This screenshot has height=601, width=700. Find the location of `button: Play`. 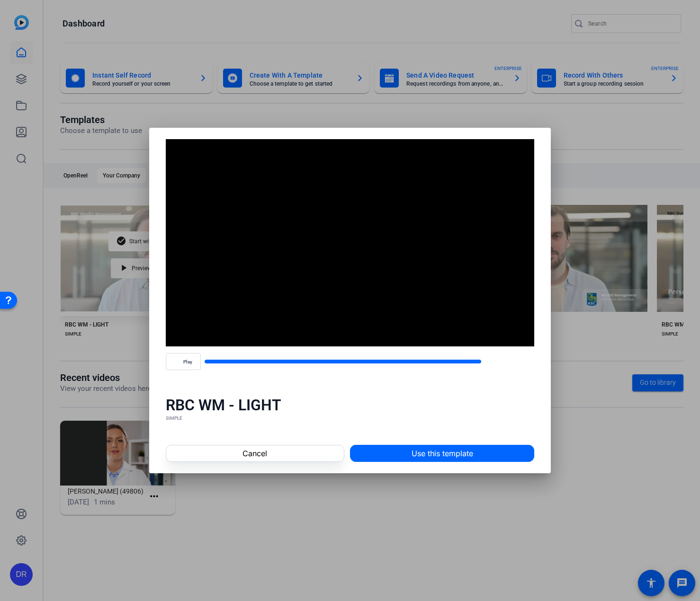

button: Play is located at coordinates (183, 361).